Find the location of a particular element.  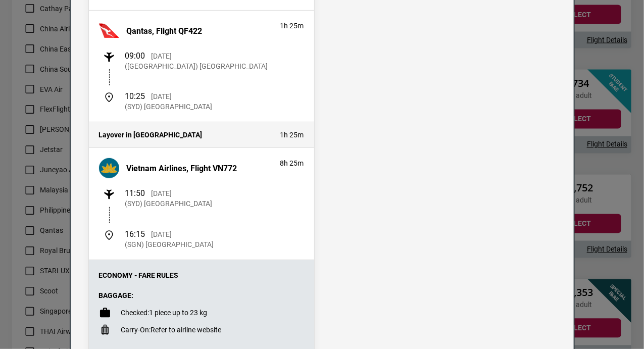

p: Economy - Fare Rules is located at coordinates (201, 275).